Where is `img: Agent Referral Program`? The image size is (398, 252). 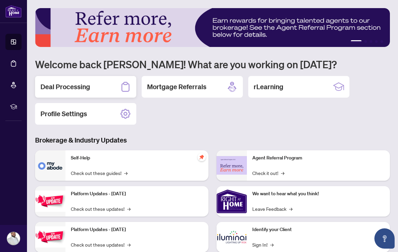
img: Agent Referral Program is located at coordinates (232, 165).